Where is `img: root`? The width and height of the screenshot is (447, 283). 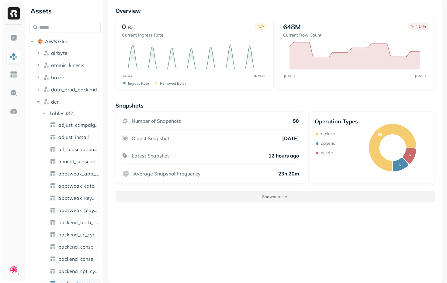
img: root is located at coordinates (40, 41).